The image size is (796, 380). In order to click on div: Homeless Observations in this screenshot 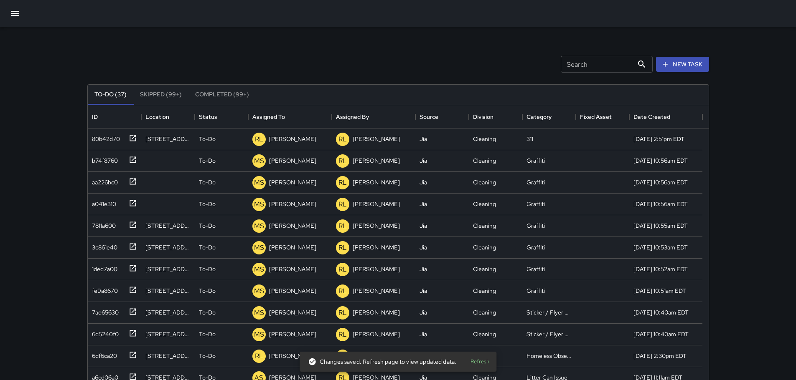, I will do `click(549, 356)`.